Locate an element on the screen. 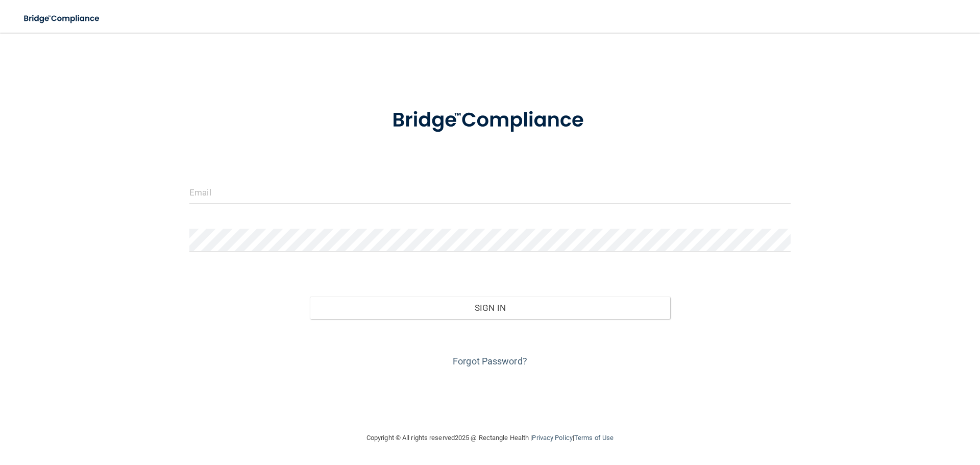 This screenshot has width=980, height=465. a: Forgot Password? is located at coordinates (490, 361).